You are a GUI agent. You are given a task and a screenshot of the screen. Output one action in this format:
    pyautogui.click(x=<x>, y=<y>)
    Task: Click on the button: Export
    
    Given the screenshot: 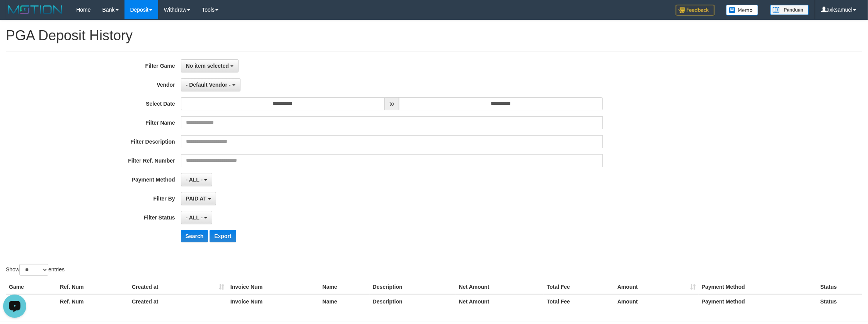 What is the action you would take?
    pyautogui.click(x=222, y=236)
    